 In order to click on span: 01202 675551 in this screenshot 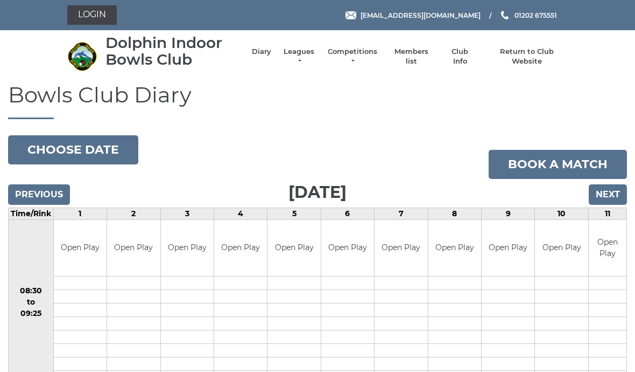, I will do `click(536, 15)`.